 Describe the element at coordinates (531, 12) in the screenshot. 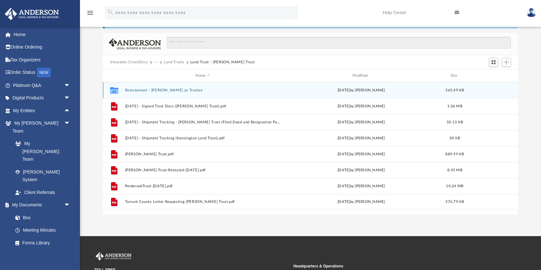

I see `img: User Pic` at that location.